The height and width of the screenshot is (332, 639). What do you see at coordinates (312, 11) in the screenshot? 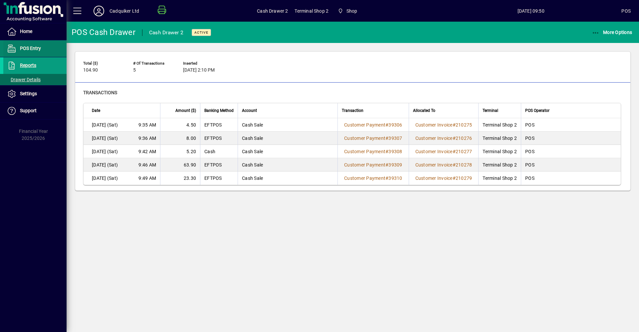
I see `span: Terminal Shop 2` at bounding box center [312, 11].